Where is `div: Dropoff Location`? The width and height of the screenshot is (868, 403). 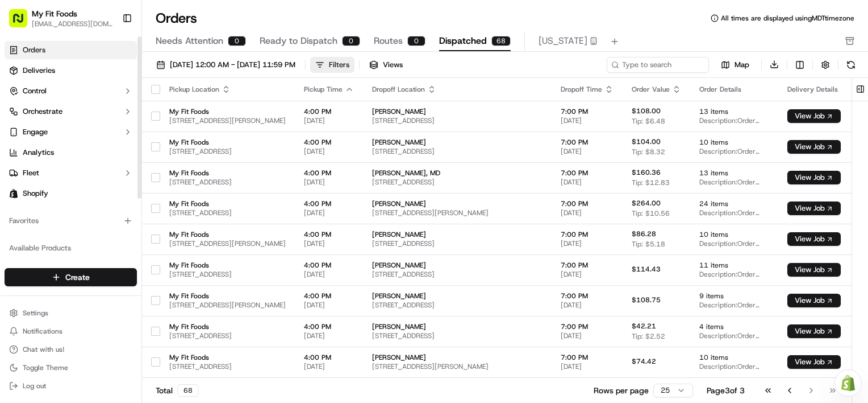
div: Dropoff Location is located at coordinates (458, 89).